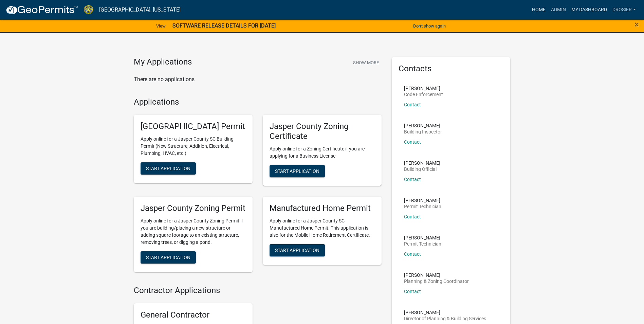 The height and width of the screenshot is (324, 644). I want to click on button: Show More, so click(366, 62).